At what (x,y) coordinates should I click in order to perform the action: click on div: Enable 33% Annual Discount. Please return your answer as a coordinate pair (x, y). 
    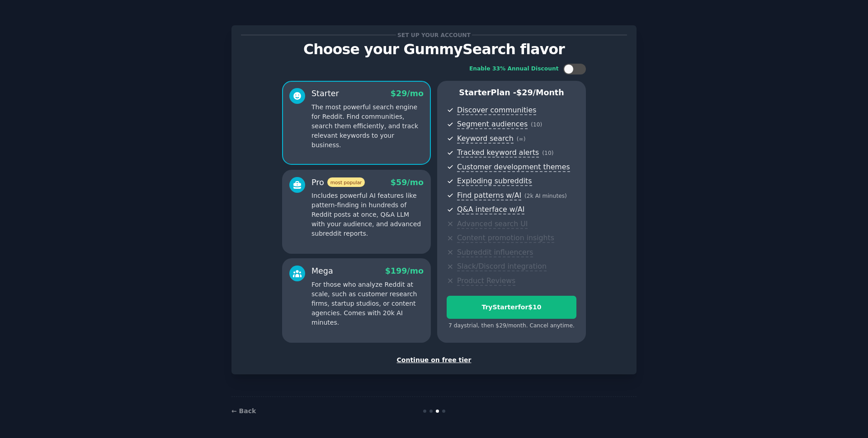
    Looking at the image, I should click on (514, 69).